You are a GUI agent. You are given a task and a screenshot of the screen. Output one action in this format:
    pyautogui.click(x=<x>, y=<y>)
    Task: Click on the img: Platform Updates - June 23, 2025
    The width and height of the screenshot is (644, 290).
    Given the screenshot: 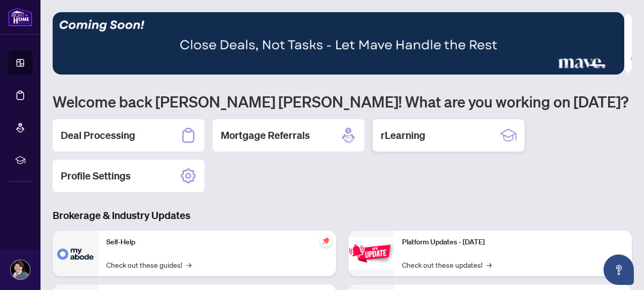 What is the action you would take?
    pyautogui.click(x=371, y=253)
    